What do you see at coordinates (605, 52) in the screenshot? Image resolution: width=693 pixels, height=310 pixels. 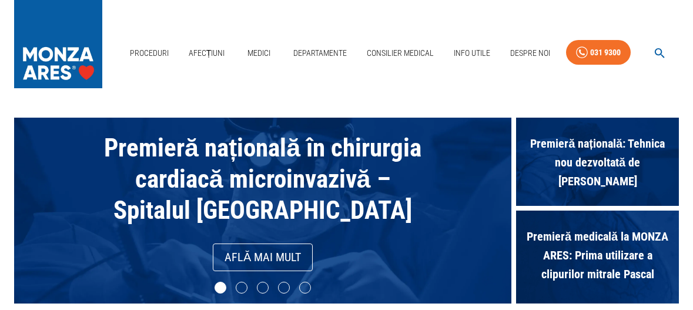 I see `div: 031 9300` at bounding box center [605, 52].